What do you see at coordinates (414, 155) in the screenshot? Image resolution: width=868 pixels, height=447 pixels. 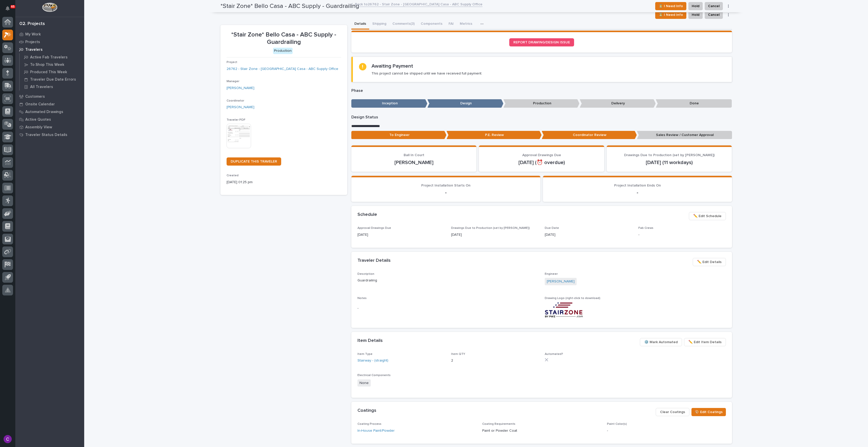 I see `span: Ball In Court` at bounding box center [414, 155].